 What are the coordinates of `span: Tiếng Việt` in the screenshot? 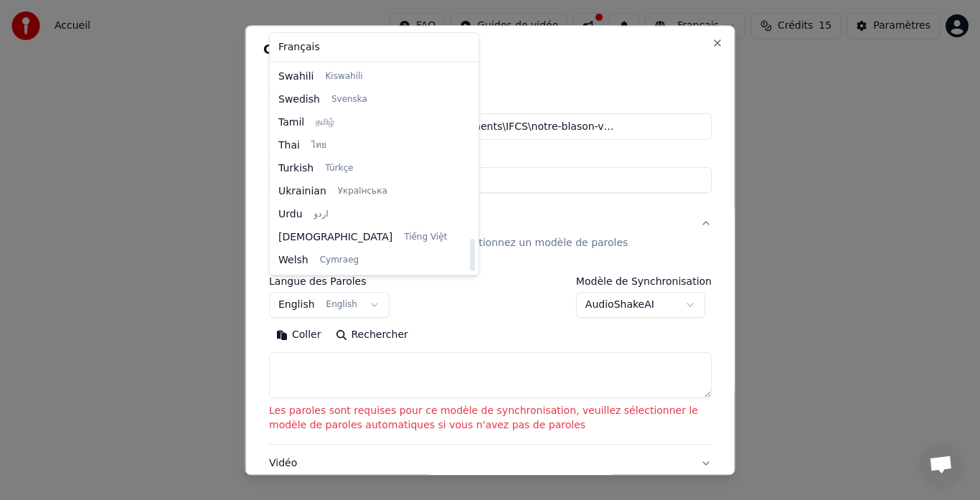 It's located at (425, 238).